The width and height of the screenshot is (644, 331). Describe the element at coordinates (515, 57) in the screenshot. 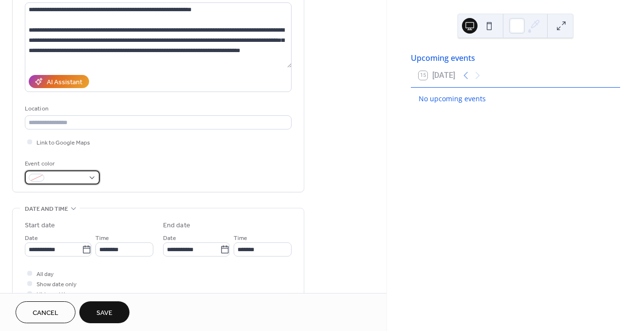

I see `div: Upcoming events` at that location.